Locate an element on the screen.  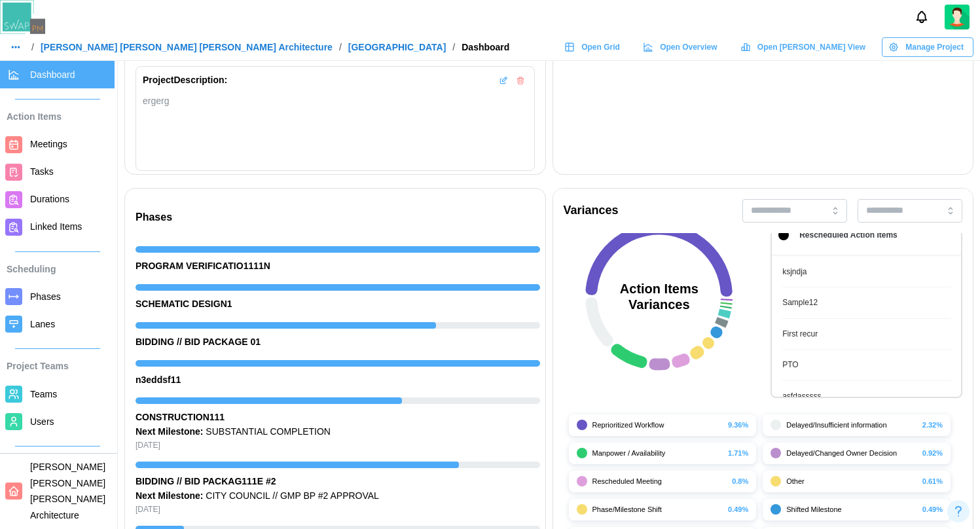
a: asfdasssss is located at coordinates (866, 397).